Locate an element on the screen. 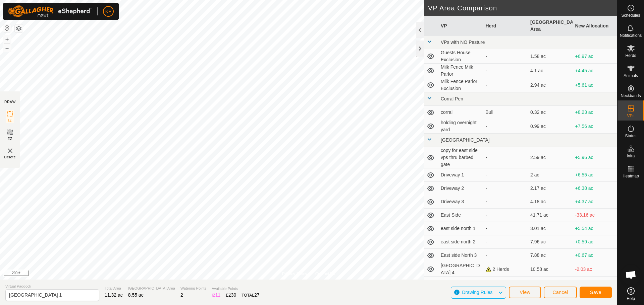 This screenshot has height=305, width=644. td: Milk Fence Milk Parlor is located at coordinates (461, 71).